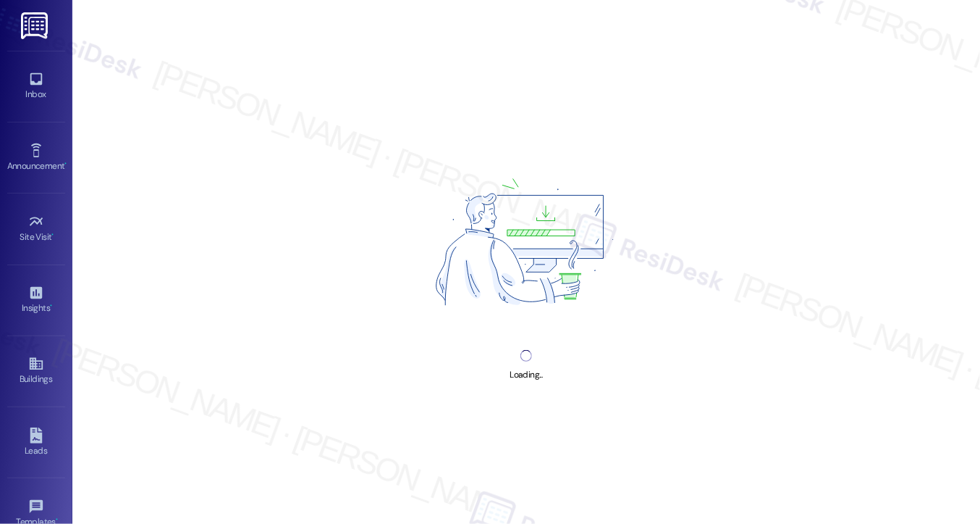 The height and width of the screenshot is (524, 980). I want to click on a: Site Visit •, so click(37, 229).